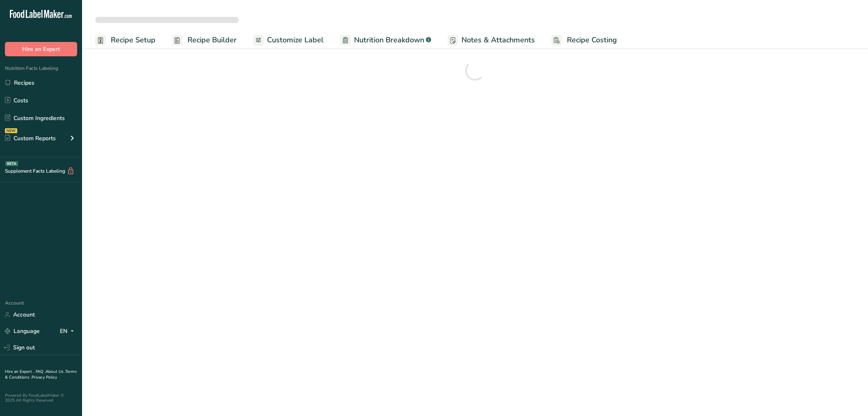  Describe the element at coordinates (41, 372) in the screenshot. I see `a: FAQ .` at that location.